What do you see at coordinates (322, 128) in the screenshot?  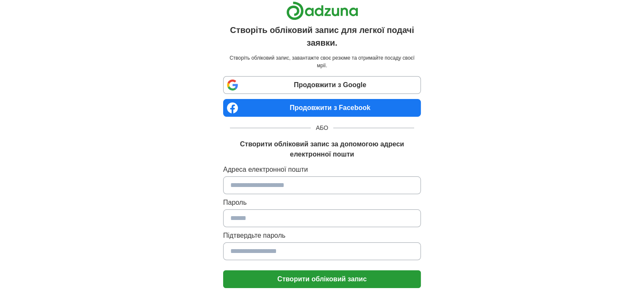 I see `font: АБО` at bounding box center [322, 128].